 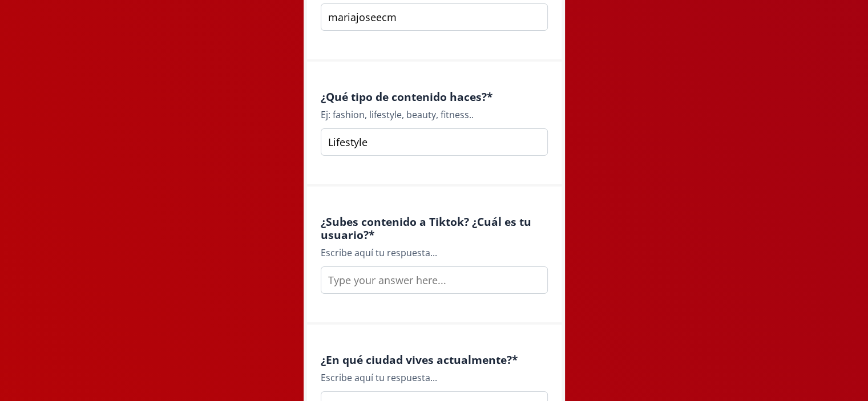 I want to click on h4: ¿En qué ciudad vives actualmente? *, so click(x=434, y=360).